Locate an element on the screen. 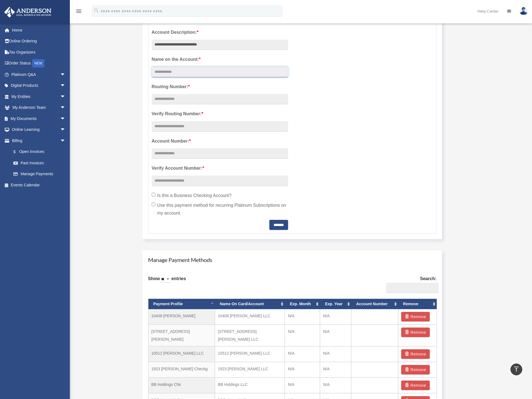 This screenshot has height=399, width=532. a: My Entitiesarrow_drop_down is located at coordinates (39, 96).